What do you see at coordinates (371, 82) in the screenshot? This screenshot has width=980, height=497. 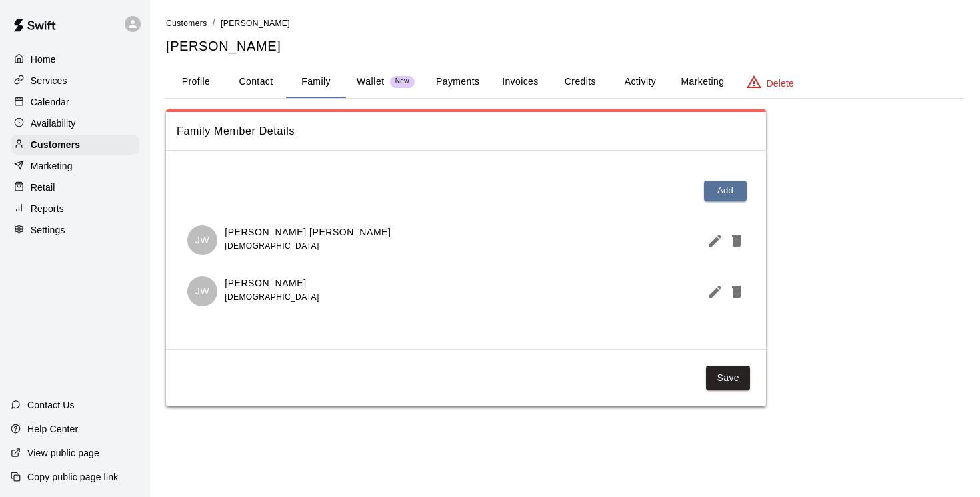 I see `p: Wallet` at bounding box center [371, 82].